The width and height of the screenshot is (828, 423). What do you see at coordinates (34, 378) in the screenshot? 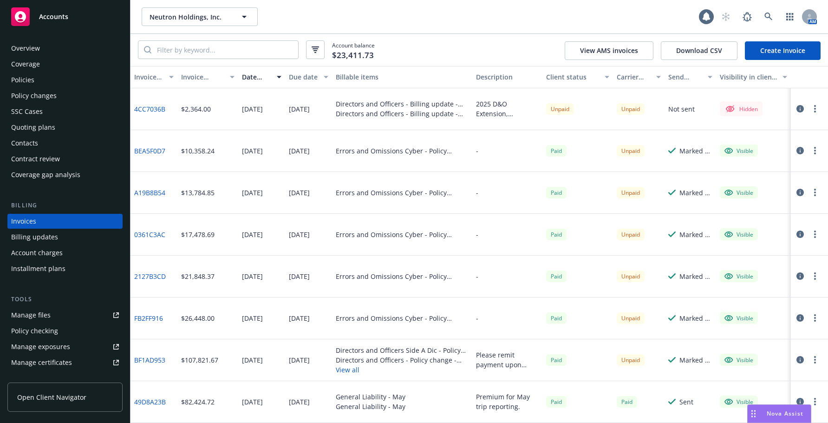
I see `div: Manage claims` at bounding box center [34, 378].